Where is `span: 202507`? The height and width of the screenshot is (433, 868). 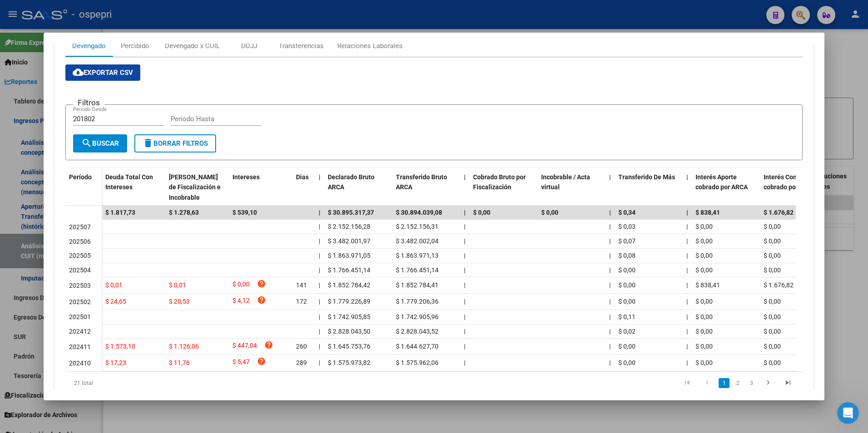 span: 202507 is located at coordinates (80, 227).